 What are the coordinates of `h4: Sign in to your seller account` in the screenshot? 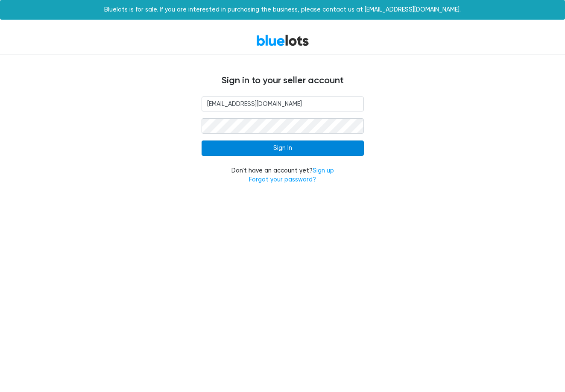 It's located at (282, 81).